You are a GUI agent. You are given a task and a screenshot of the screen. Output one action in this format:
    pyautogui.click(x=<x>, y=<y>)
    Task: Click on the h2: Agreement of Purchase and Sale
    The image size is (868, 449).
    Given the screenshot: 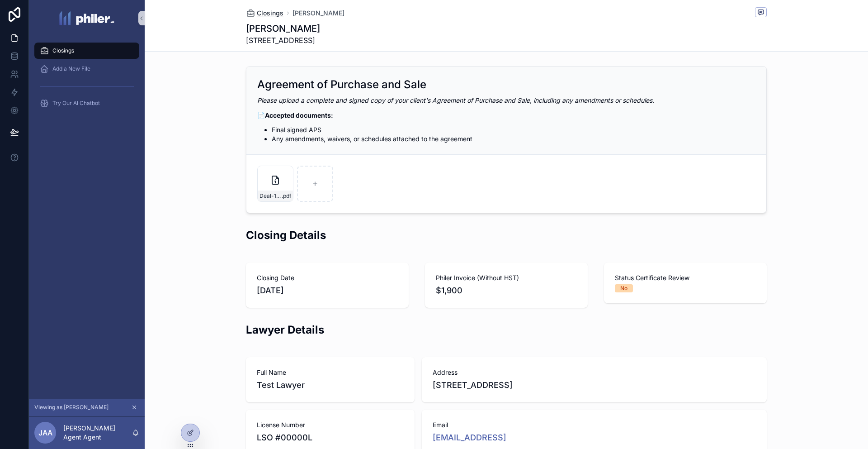 What is the action you would take?
    pyautogui.click(x=342, y=84)
    